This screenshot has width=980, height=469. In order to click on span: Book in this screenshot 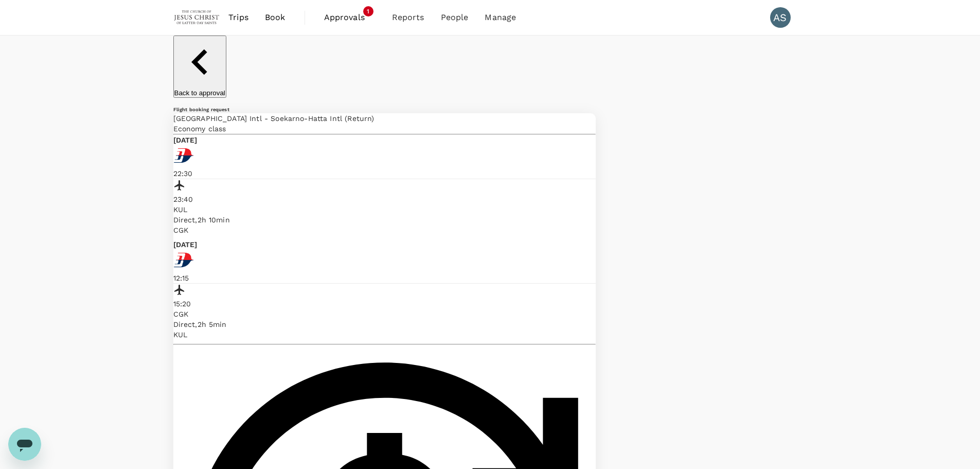, I will do `click(275, 17)`.